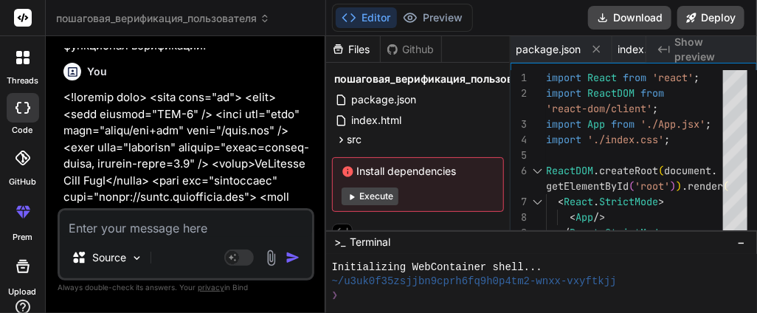 This screenshot has height=313, width=757. I want to click on label: code, so click(23, 130).